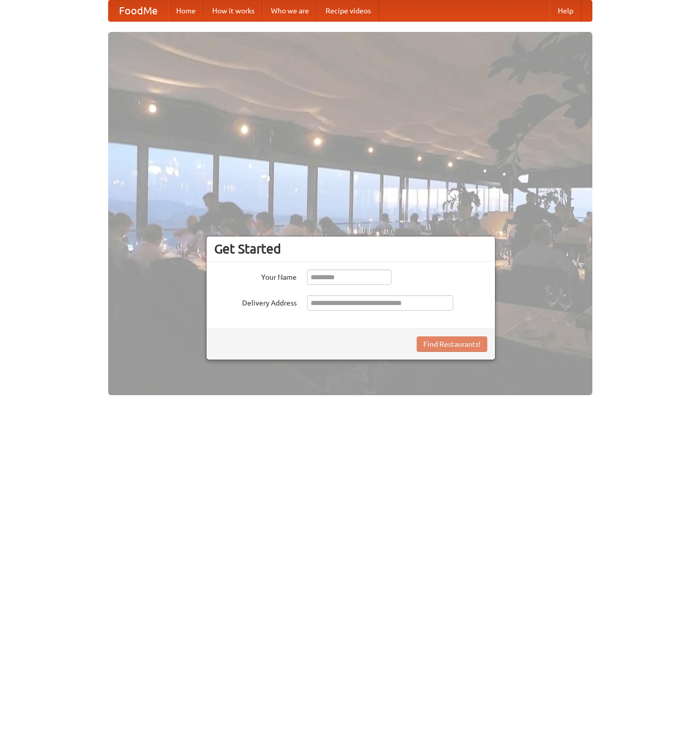 The height and width of the screenshot is (729, 700). What do you see at coordinates (256, 301) in the screenshot?
I see `label: Delivery Address` at bounding box center [256, 301].